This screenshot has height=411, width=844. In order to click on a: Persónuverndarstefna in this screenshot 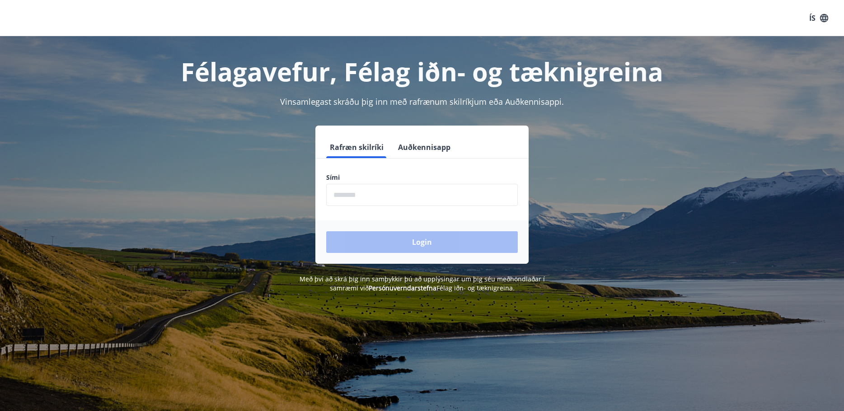, I will do `click(402, 288)`.